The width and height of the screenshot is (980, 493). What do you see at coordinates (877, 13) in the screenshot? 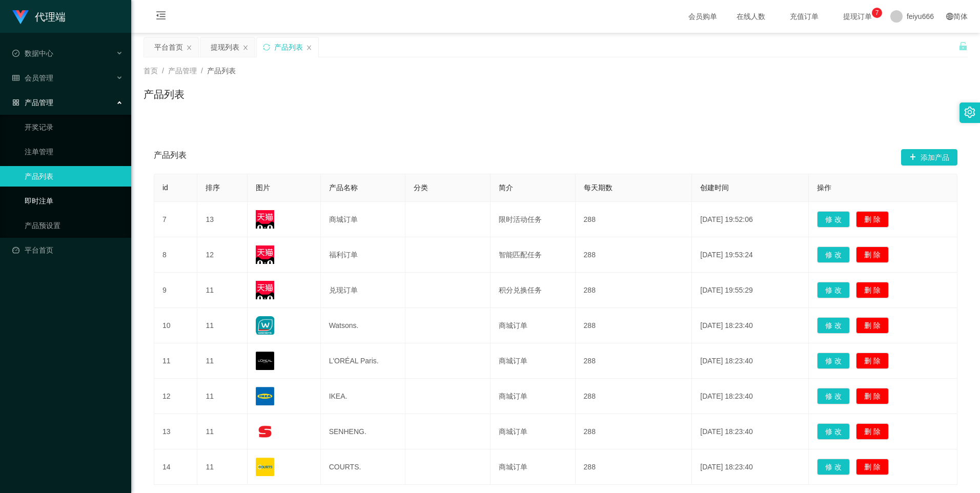
I see `p: 7` at bounding box center [877, 13].